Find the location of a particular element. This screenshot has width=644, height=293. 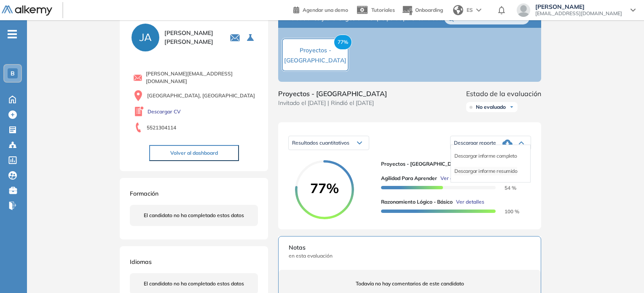

span: Tutoriales is located at coordinates (383, 10).